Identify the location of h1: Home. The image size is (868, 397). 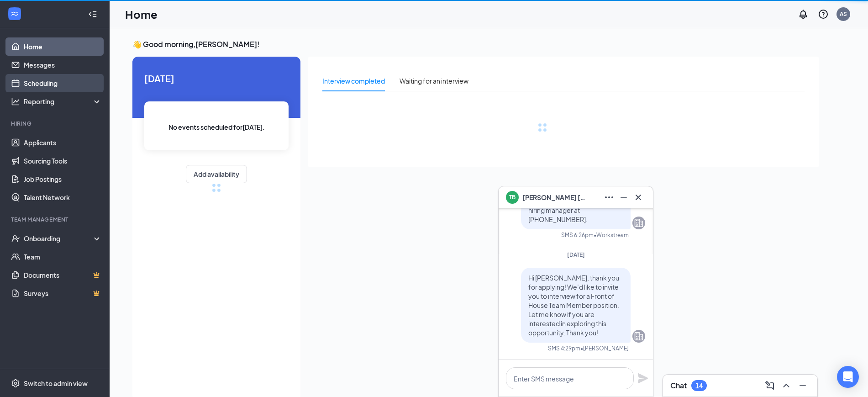
(141, 14).